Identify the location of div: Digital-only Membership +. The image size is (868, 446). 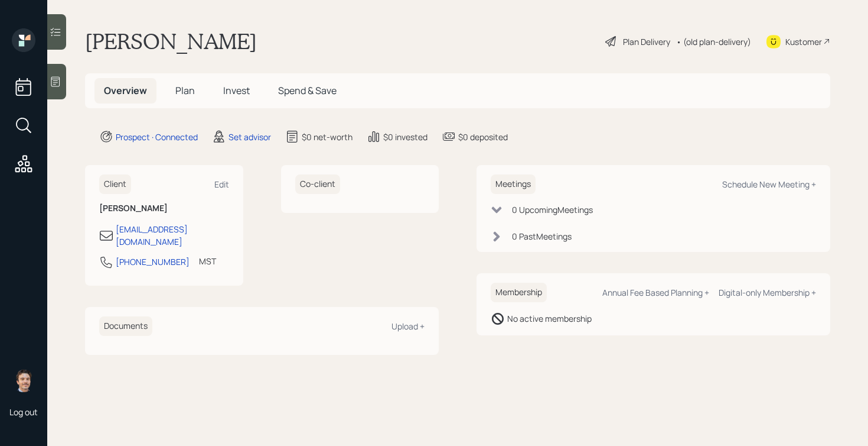
(767, 292).